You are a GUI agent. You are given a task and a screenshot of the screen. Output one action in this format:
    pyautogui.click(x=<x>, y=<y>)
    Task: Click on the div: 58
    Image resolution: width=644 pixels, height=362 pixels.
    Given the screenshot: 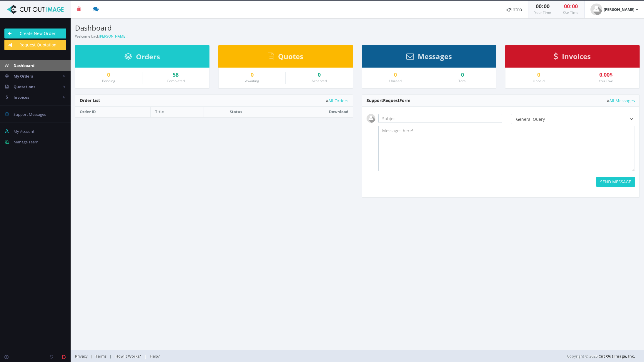 What is the action you would take?
    pyautogui.click(x=176, y=75)
    